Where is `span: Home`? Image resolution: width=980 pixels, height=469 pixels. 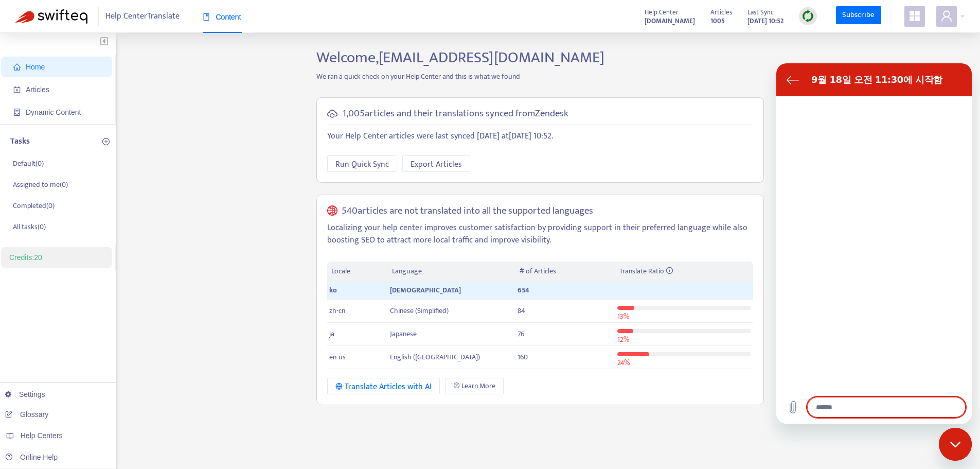 span: Home is located at coordinates (35, 67).